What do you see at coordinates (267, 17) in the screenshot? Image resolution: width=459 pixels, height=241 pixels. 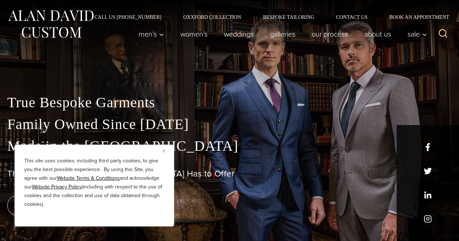 I see `nav: Secondary Navigation` at bounding box center [267, 17].